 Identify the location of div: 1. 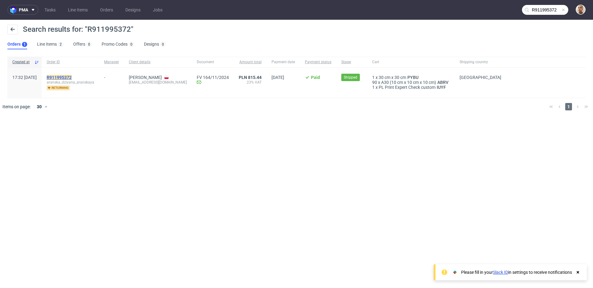
(24, 44).